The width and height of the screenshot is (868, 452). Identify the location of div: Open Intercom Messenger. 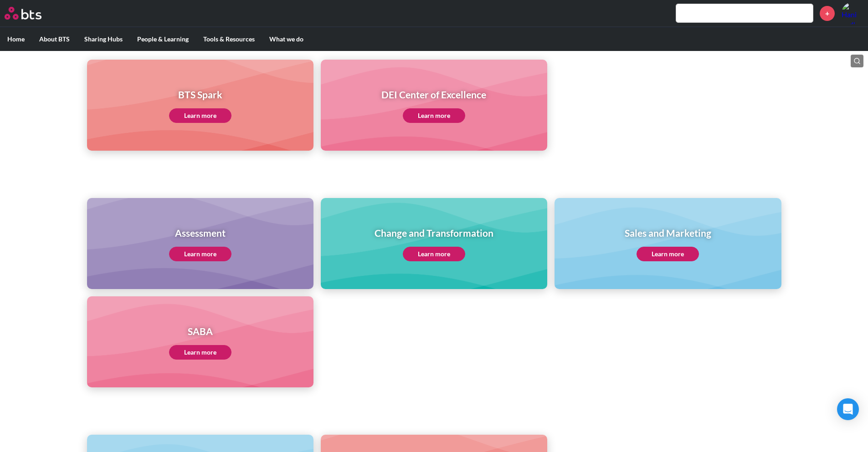
(848, 410).